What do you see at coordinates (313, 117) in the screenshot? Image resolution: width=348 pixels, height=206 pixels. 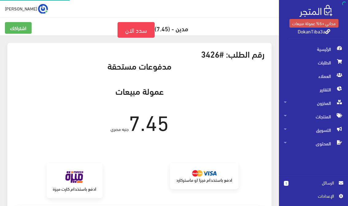 I see `a: المنتجات` at bounding box center [313, 117].